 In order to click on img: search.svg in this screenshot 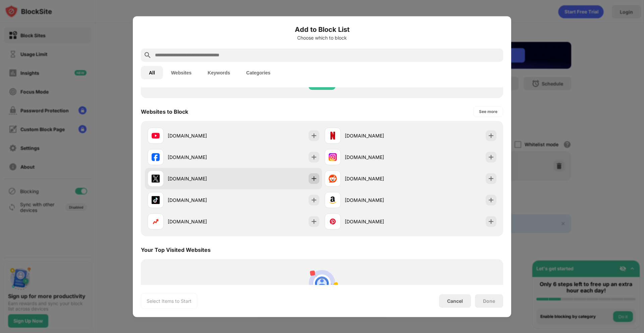, I will do `click(147, 55)`.